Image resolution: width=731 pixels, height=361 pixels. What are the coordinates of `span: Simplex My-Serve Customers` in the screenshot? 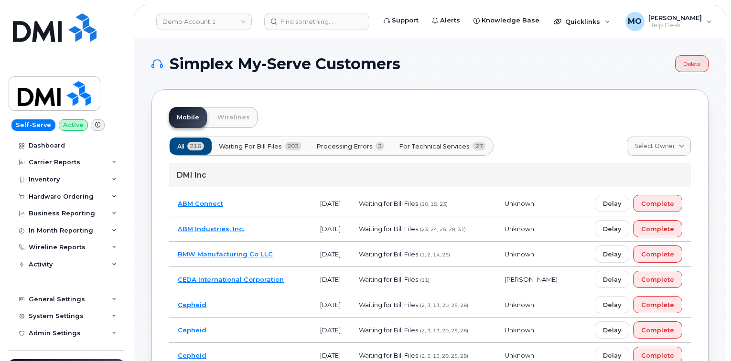 It's located at (285, 64).